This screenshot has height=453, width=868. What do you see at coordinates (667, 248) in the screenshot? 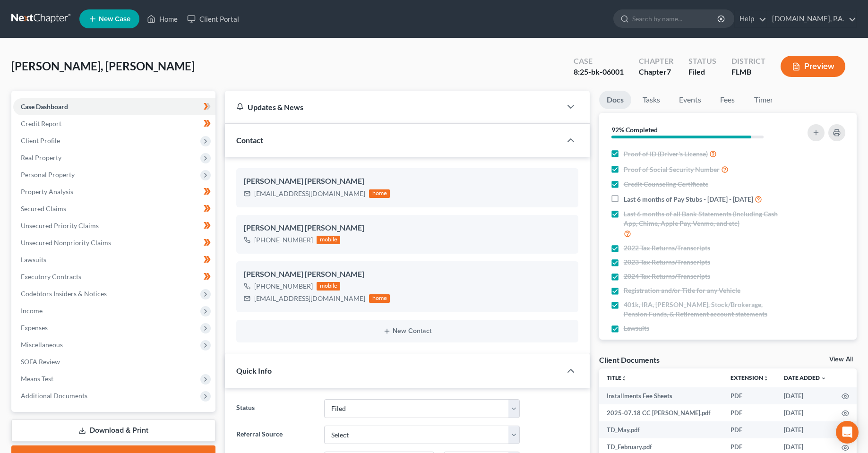
I see `span: 2022 Tax Returns/Transcripts` at bounding box center [667, 248].